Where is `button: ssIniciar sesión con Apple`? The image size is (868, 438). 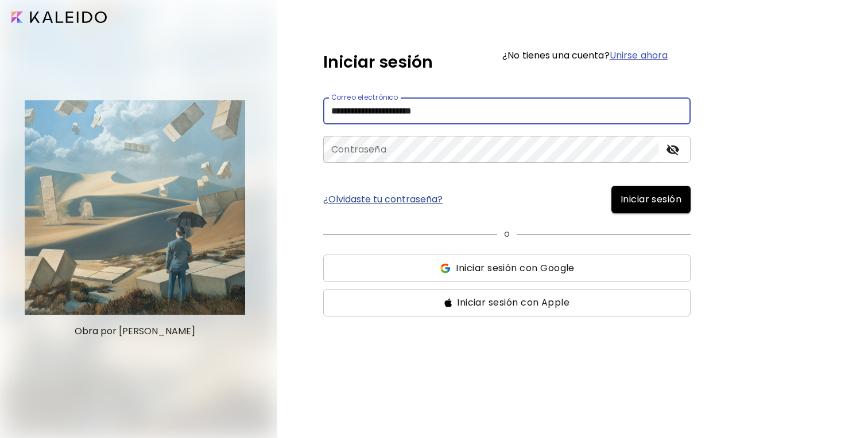 button: ssIniciar sesión con Apple is located at coordinates (507, 302).